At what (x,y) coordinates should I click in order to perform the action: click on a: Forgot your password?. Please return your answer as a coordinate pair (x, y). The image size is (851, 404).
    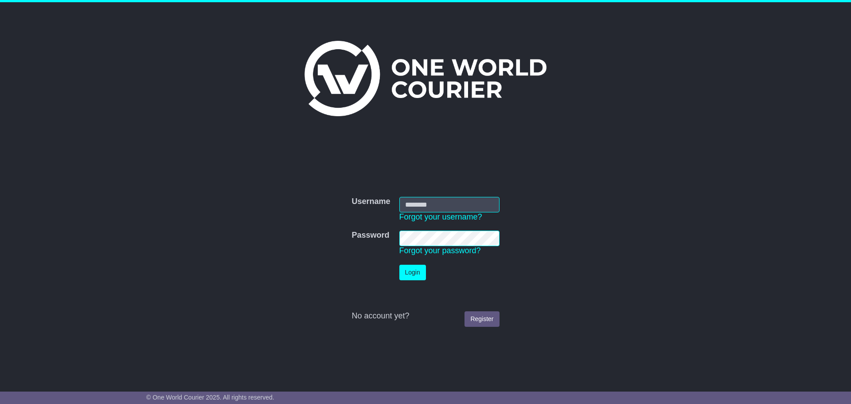
    Looking at the image, I should click on (440, 251).